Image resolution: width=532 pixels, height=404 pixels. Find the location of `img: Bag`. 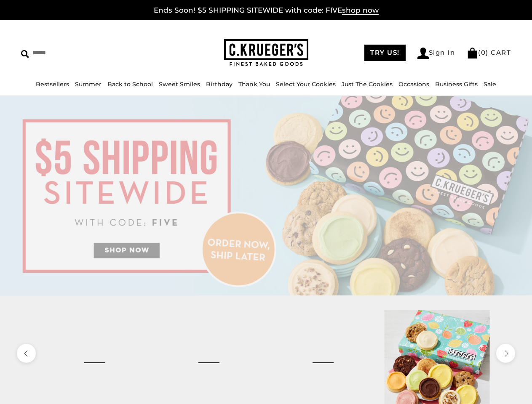

img: Bag is located at coordinates (472, 53).